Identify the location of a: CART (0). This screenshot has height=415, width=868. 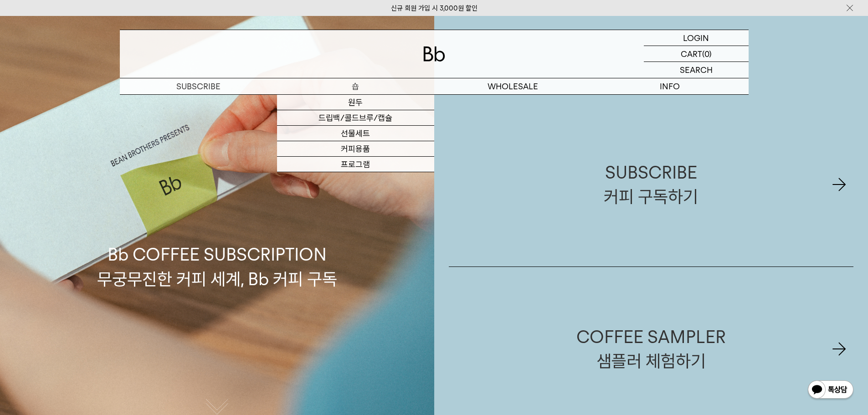
(696, 54).